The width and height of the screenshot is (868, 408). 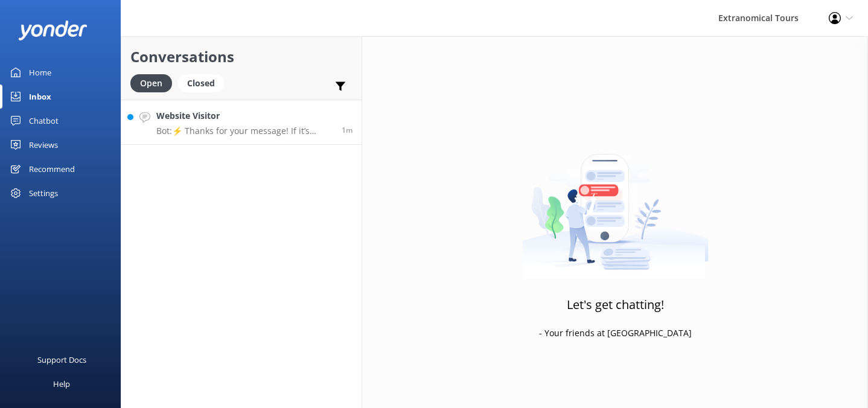 I want to click on a: Website VisitorBot:⚡ Thanks for your message! If it’s during our office hours (5:30am–10pm PT), a..., so click(x=241, y=122).